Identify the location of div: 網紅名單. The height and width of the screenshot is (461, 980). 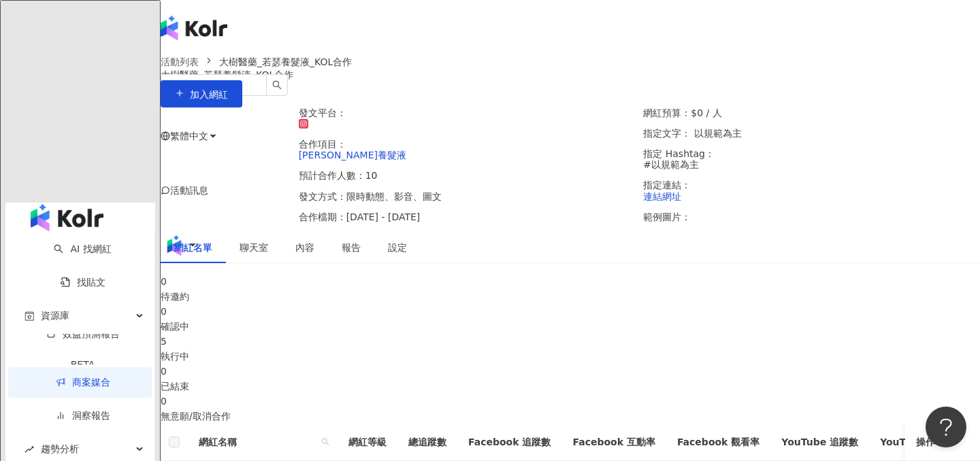
(193, 248).